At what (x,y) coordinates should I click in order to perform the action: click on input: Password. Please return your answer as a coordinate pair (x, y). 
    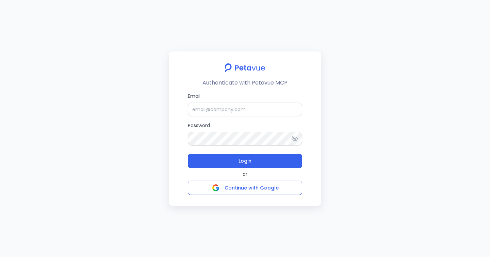
    Looking at the image, I should click on (245, 139).